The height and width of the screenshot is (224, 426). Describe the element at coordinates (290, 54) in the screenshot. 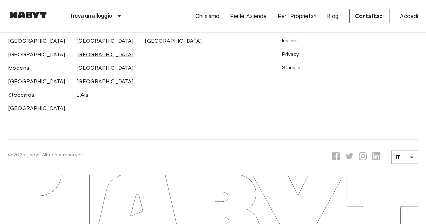

I see `a: Privacy` at that location.